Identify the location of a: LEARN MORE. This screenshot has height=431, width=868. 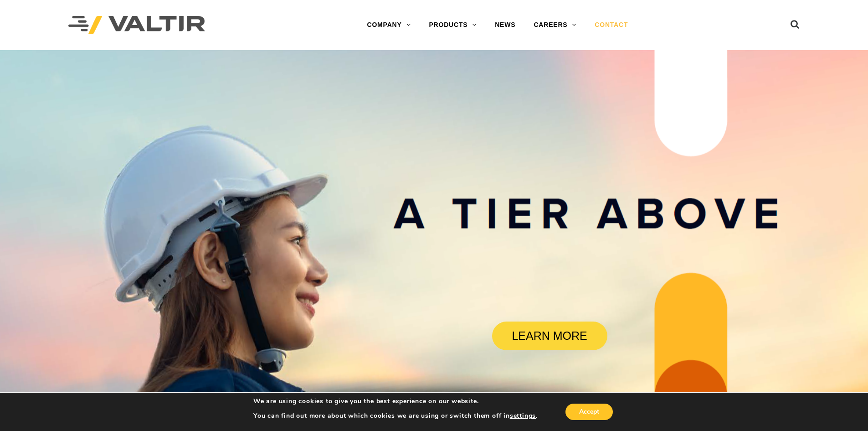
(550, 335).